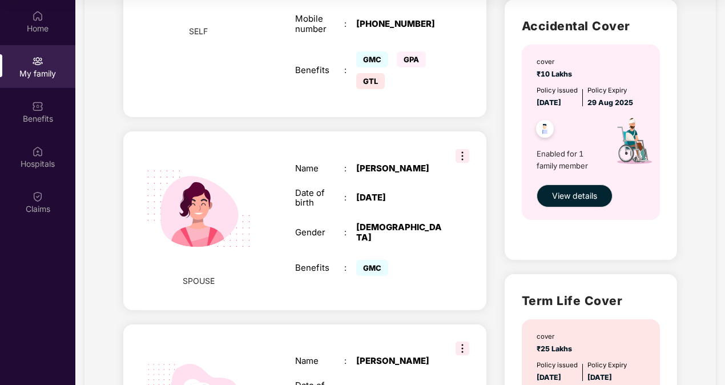  What do you see at coordinates (556, 348) in the screenshot?
I see `span: ₹25 Lakhs` at bounding box center [556, 348].